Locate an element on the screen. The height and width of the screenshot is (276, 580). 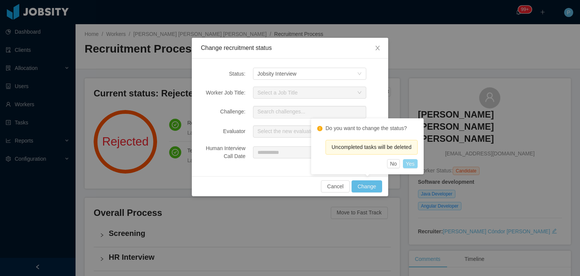
i: icon: exclamation-circle is located at coordinates (320, 128).